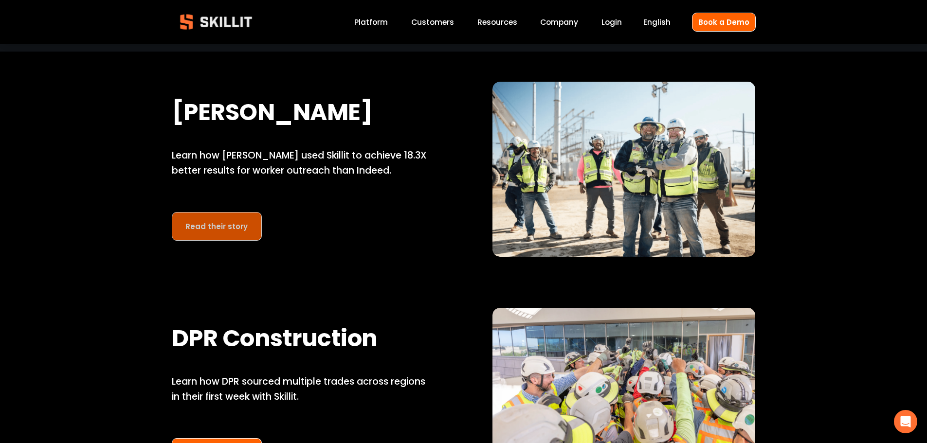 This screenshot has width=927, height=443. Describe the element at coordinates (216, 22) in the screenshot. I see `img: Skillit` at that location.